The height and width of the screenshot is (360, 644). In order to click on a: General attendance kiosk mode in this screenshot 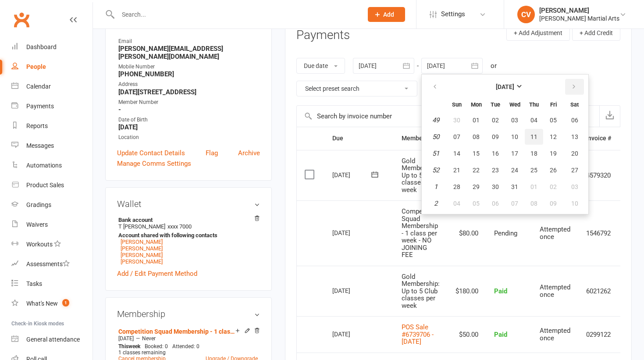, I will do `click(52, 339)`.